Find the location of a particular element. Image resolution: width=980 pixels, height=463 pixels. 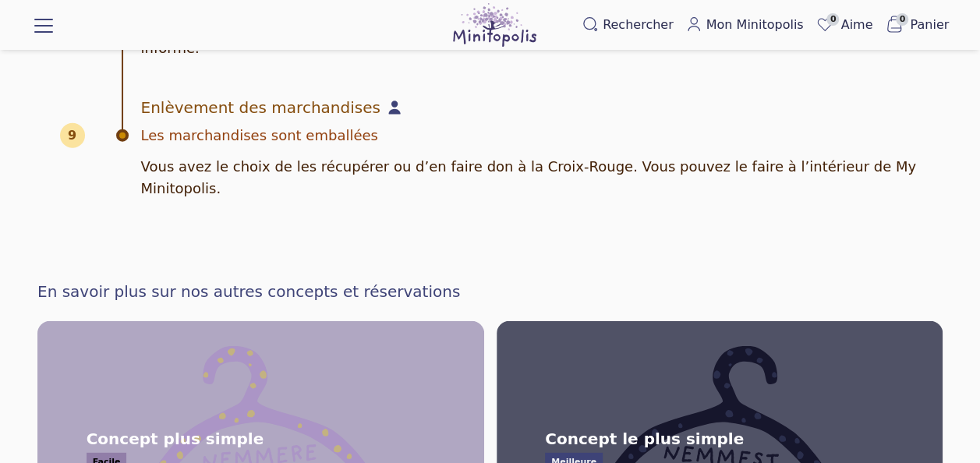

span: Rechercher is located at coordinates (638, 25).